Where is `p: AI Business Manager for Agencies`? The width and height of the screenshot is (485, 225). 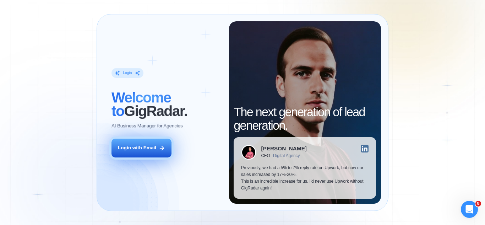 p: AI Business Manager for Agencies is located at coordinates (147, 126).